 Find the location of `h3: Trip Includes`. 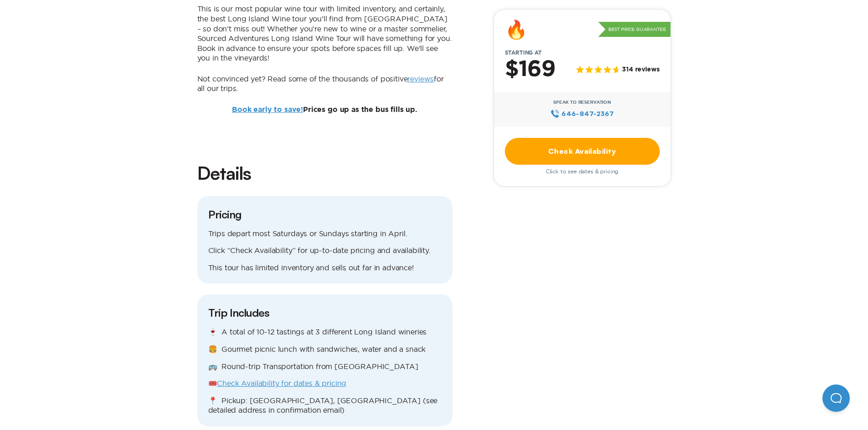

h3: Trip Includes is located at coordinates (325, 313).